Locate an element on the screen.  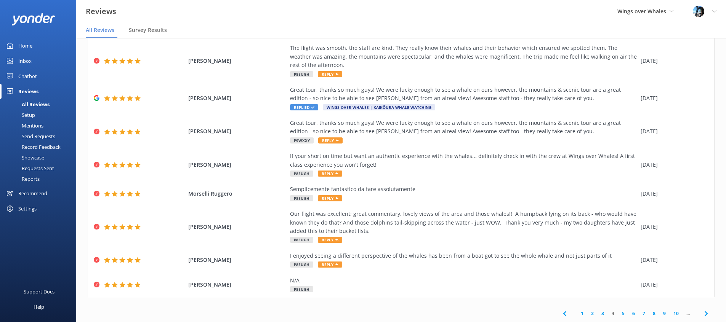
div: Setup is located at coordinates (20, 115).